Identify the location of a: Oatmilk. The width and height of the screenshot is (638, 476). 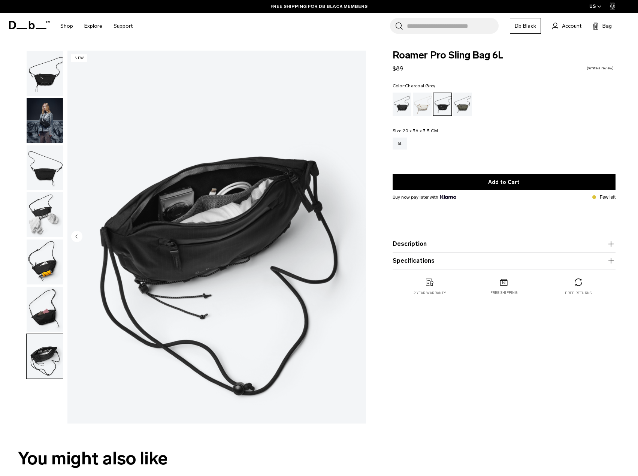
(422, 104).